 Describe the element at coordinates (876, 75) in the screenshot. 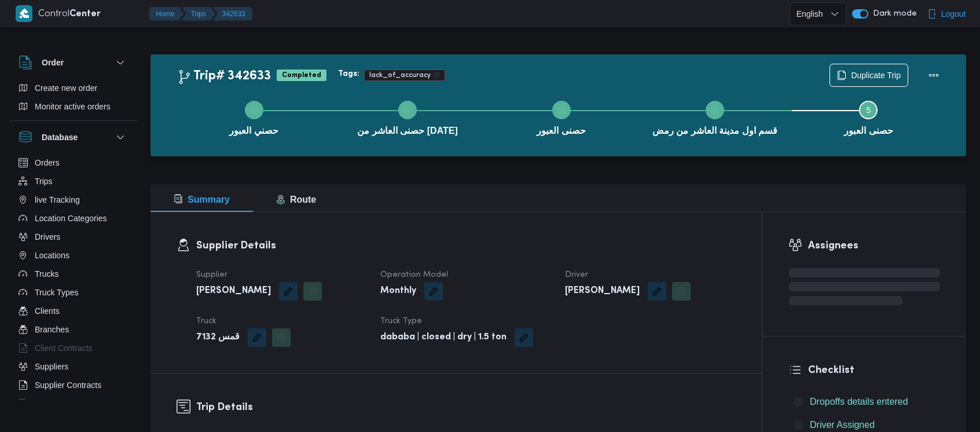

I see `span: Duplicate Trip` at that location.